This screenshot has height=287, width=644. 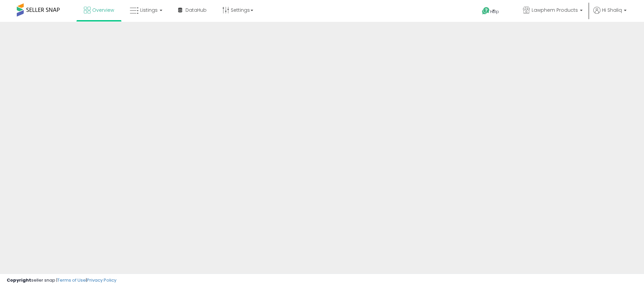 I want to click on a: Help, so click(x=494, y=12).